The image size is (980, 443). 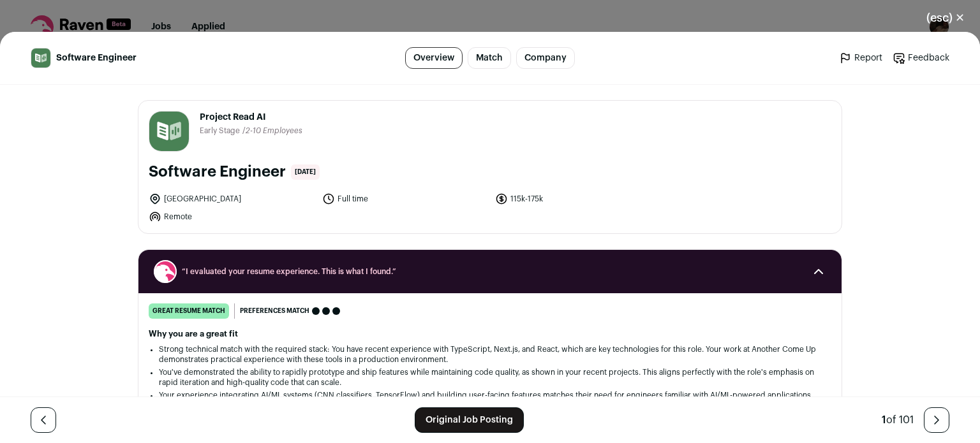 What do you see at coordinates (884, 420) in the screenshot?
I see `span: 1` at bounding box center [884, 420].